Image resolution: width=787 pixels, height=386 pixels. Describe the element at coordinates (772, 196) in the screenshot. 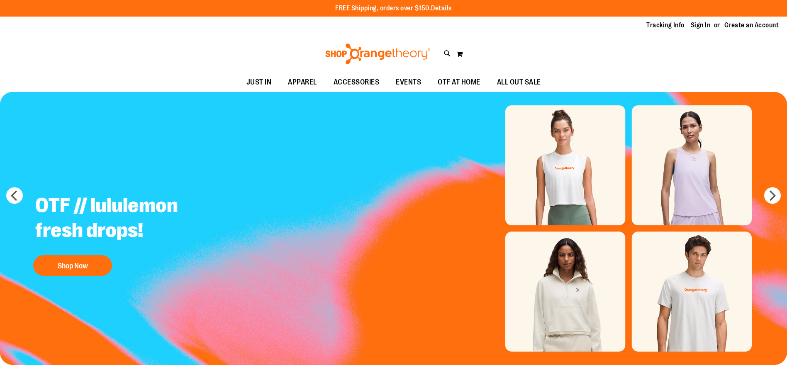

I see `button: next` at that location.